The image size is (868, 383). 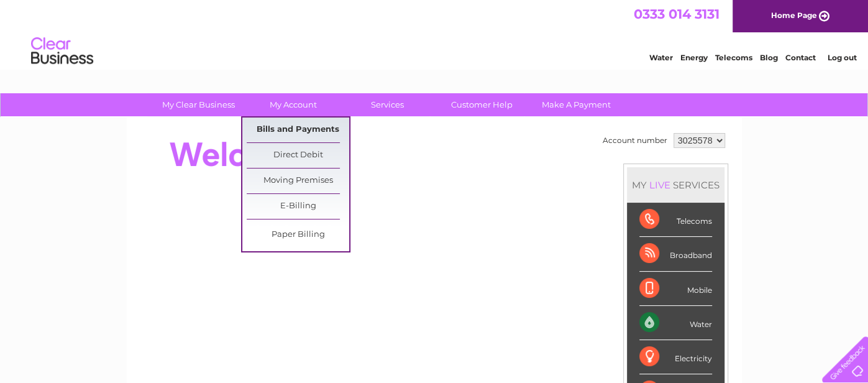 I want to click on div: Electricity, so click(x=675, y=357).